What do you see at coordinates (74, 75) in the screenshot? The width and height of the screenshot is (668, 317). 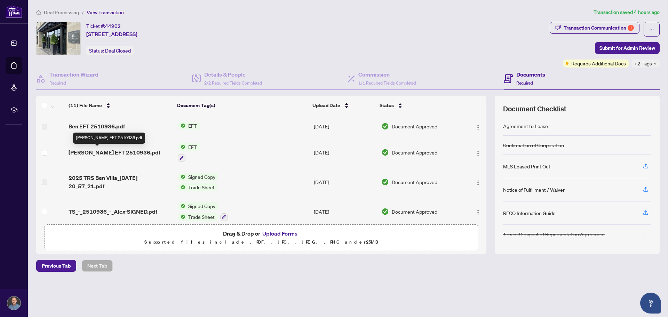 I see `h4: Transaction Wizard` at bounding box center [74, 75].